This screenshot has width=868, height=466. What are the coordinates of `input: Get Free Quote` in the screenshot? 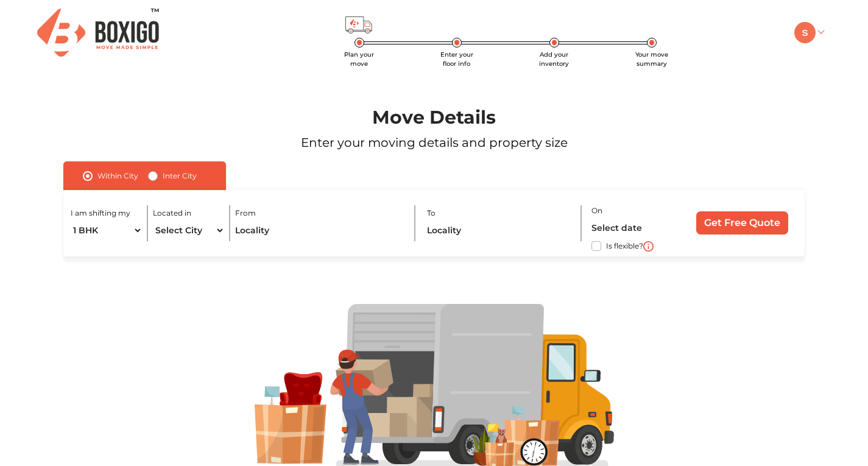 It's located at (742, 223).